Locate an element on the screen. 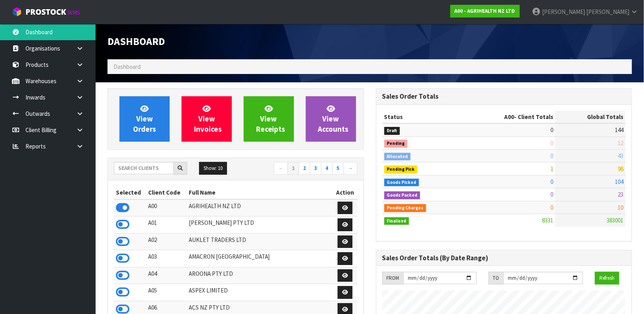  a: ViewInvoices is located at coordinates (206, 119).